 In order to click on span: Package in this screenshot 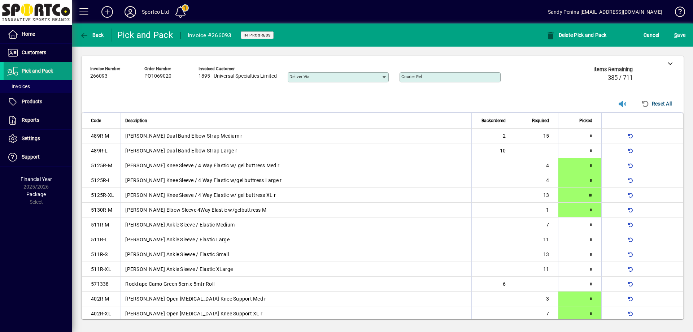, I will do `click(36, 194)`.